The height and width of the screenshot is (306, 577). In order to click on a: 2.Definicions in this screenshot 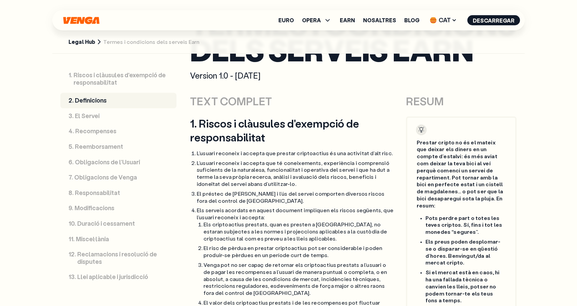, I will do `click(118, 100)`.